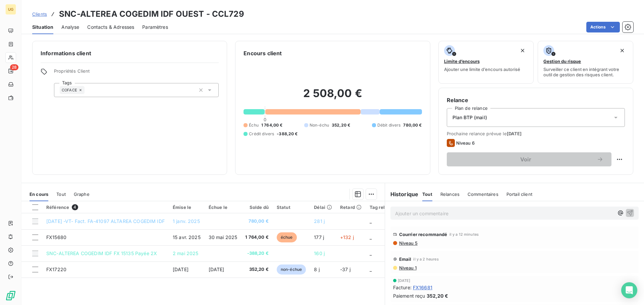  Describe the element at coordinates (261, 134) in the screenshot. I see `span: Crédit divers` at that location.